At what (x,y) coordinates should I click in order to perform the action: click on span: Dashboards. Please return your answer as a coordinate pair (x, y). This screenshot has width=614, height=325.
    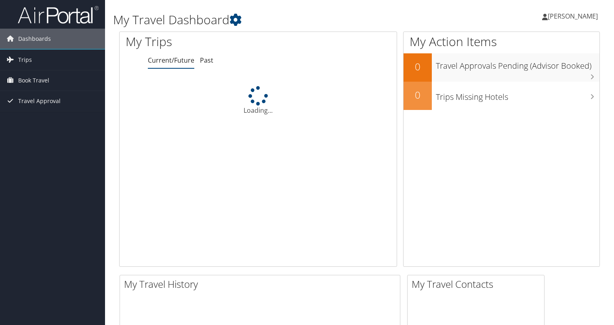
    Looking at the image, I should click on (34, 39).